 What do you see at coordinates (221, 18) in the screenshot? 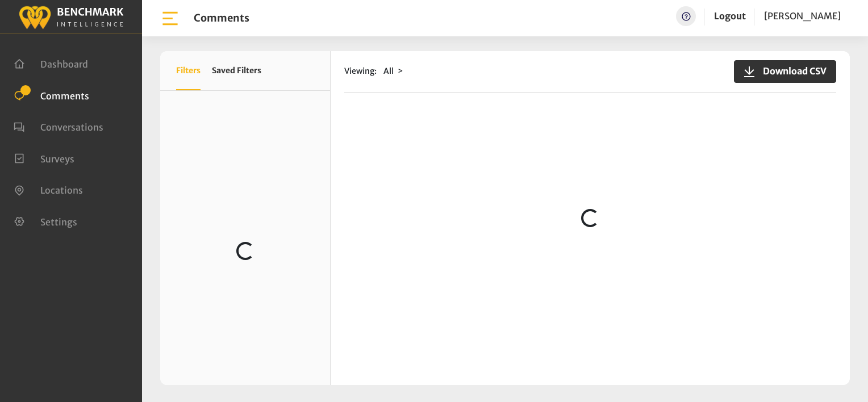
I see `h1: Comments` at bounding box center [221, 18].